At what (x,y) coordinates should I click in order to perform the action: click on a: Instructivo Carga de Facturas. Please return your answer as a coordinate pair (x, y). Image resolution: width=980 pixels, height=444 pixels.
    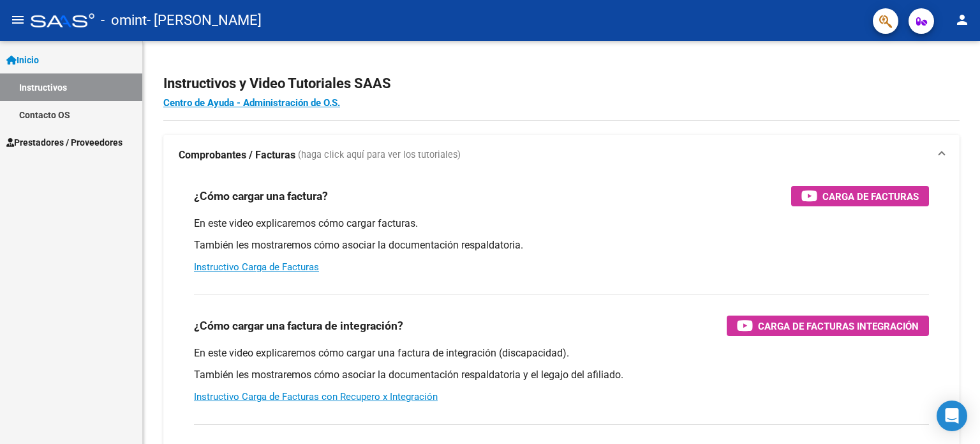
    Looking at the image, I should click on (257, 267).